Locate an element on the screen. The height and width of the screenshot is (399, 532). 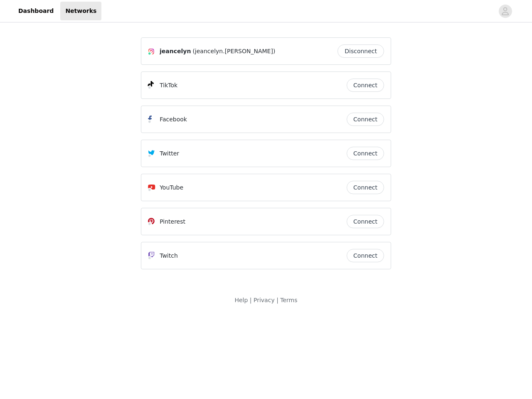
a: Networks is located at coordinates (80, 11).